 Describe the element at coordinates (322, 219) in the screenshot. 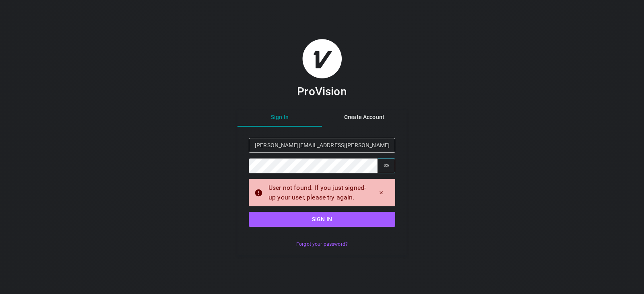

I see `button: Sign in` at that location.